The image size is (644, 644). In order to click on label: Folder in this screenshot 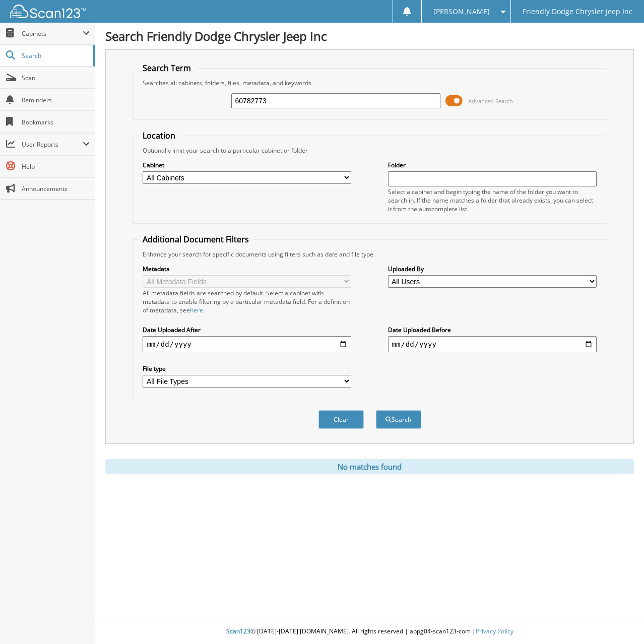, I will do `click(492, 165)`.